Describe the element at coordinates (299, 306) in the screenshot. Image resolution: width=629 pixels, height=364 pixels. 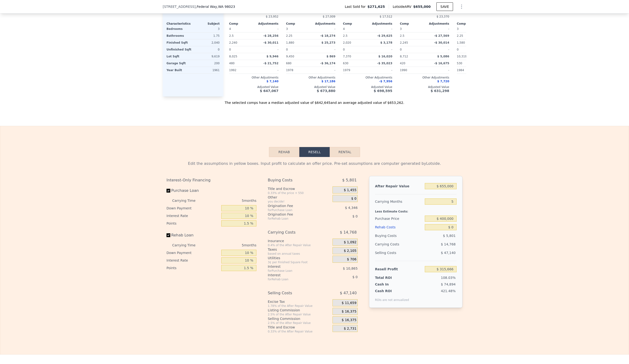
I see `div: 1.78% of the After Repair Value` at that location.